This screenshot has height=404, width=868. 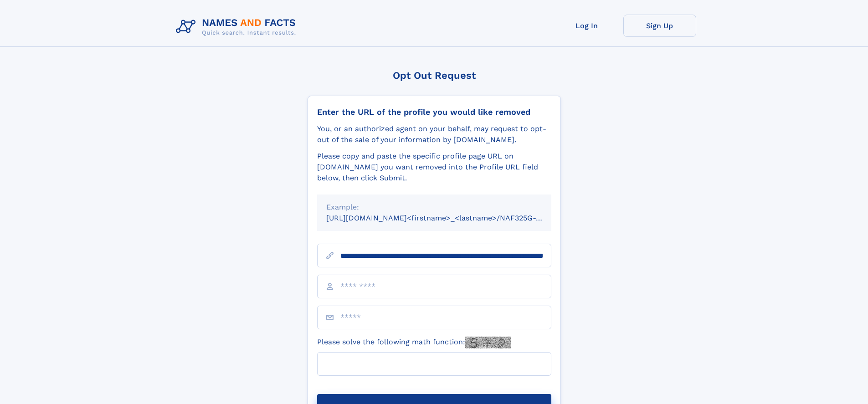 I want to click on div: You, or an authorized agent on your behalf, may request to opt-out of the sale of your informatio..., so click(x=434, y=134).